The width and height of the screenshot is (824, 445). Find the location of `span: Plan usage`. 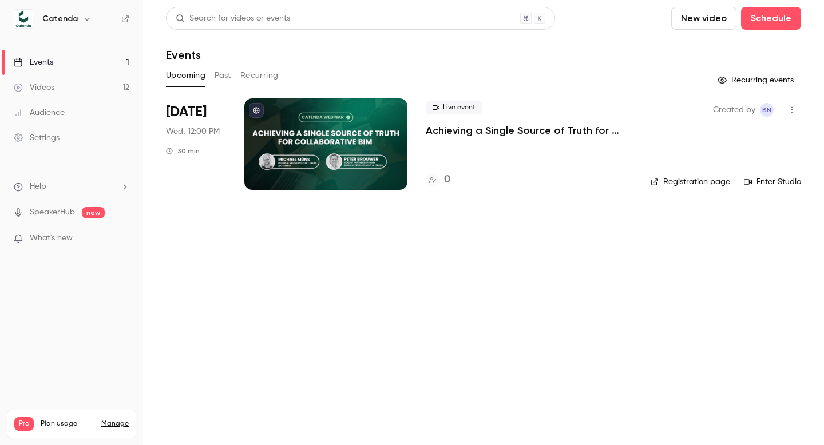

span: Plan usage is located at coordinates (68, 424).